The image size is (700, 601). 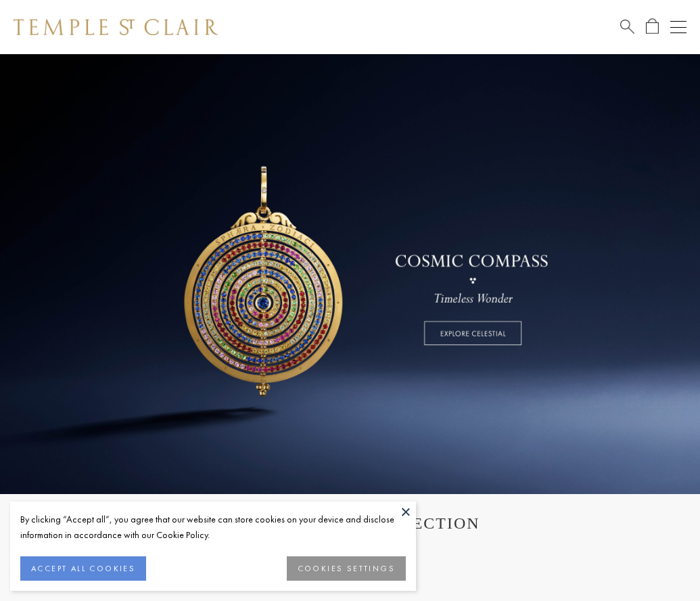 What do you see at coordinates (116, 27) in the screenshot?
I see `img: Temple St. Clair` at bounding box center [116, 27].